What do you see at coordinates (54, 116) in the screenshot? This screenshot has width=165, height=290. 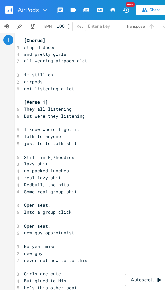 I see `span: But were they listening` at bounding box center [54, 116].